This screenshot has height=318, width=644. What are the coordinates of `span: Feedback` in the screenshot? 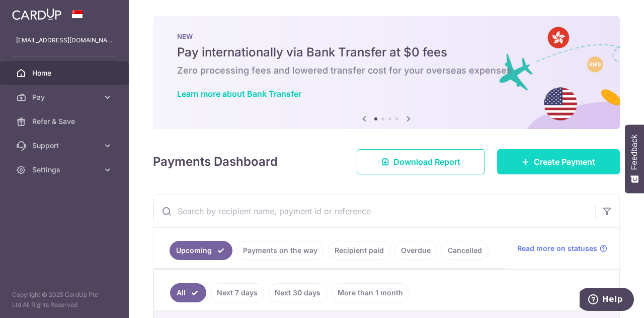 It's located at (634, 152).